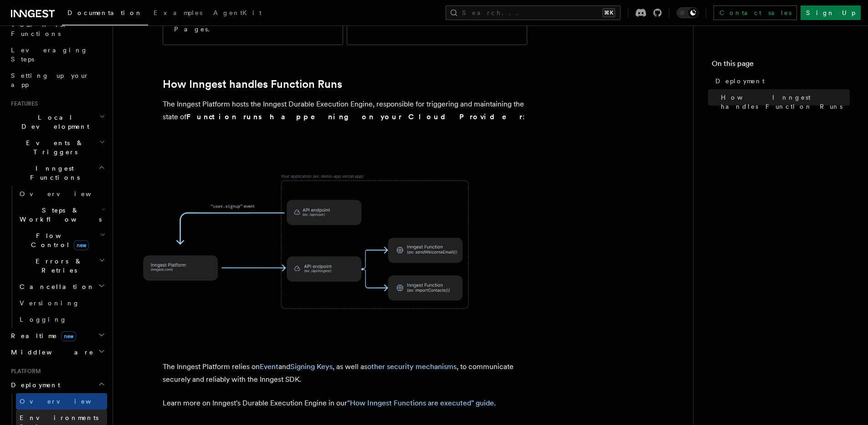 This screenshot has width=868, height=425. I want to click on button: Events & Triggers, so click(57, 148).